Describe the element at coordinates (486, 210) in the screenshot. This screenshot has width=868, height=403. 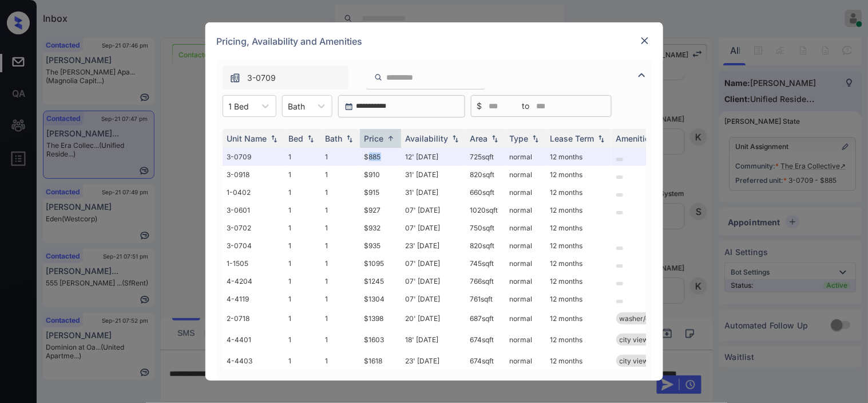
I see `td: 1020 sqft` at that location.